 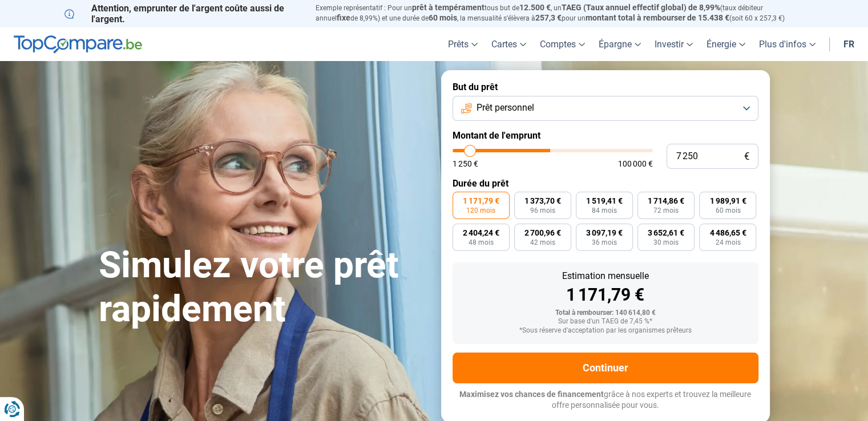 What do you see at coordinates (620, 44) in the screenshot?
I see `a: Épargne` at bounding box center [620, 44].